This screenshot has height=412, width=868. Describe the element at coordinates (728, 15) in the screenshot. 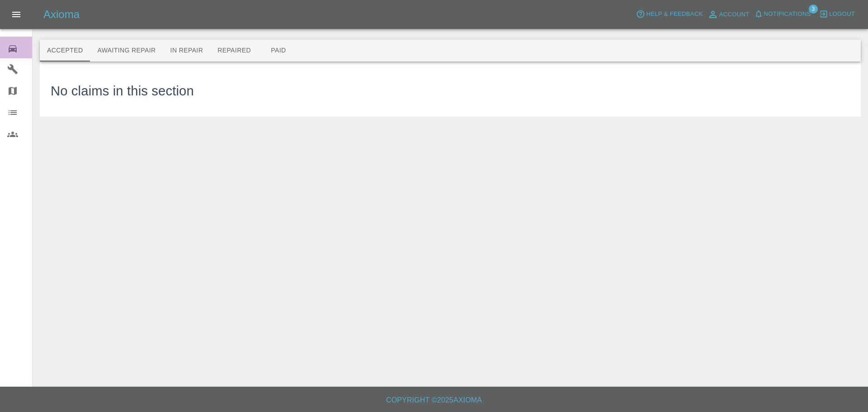

I see `a: Account` at that location.